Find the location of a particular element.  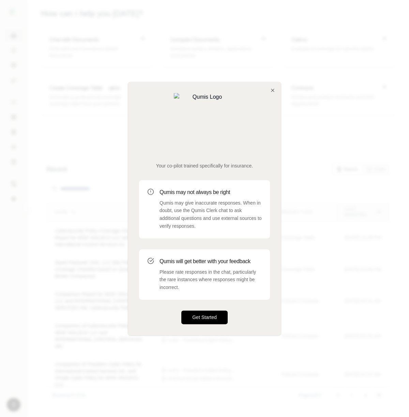

p: Your co-pilot trained specifically for insurance. is located at coordinates (204, 166).